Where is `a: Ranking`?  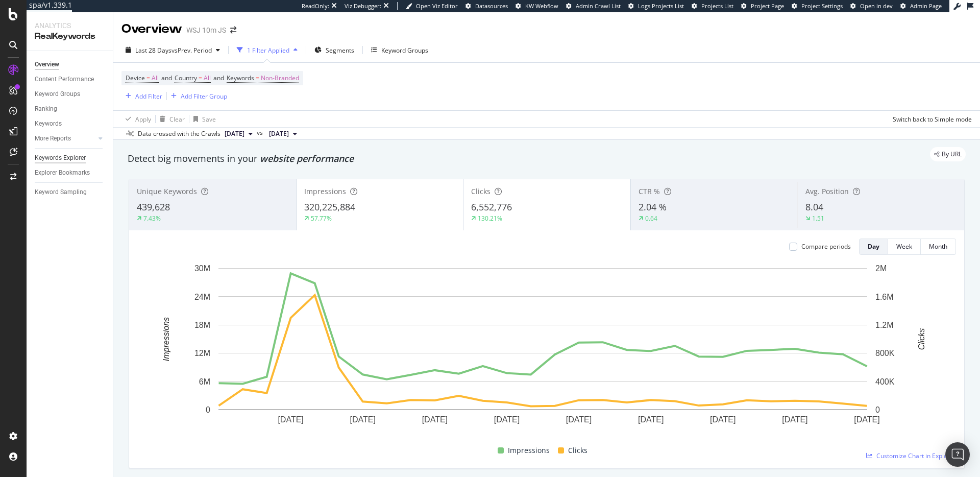
a: Ranking is located at coordinates (70, 109).